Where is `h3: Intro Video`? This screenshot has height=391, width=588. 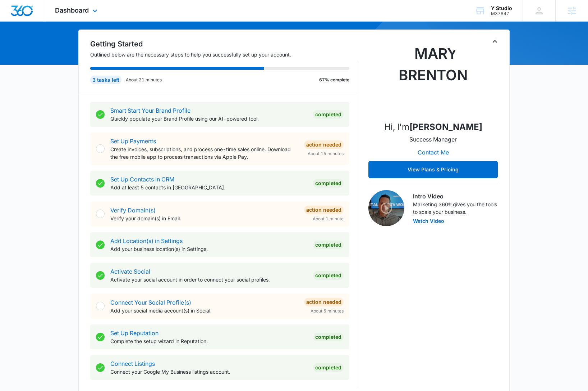 h3: Intro Video is located at coordinates (455, 196).